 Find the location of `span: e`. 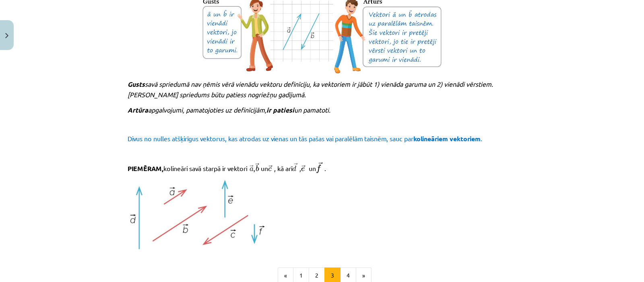

span: e is located at coordinates (303, 170).